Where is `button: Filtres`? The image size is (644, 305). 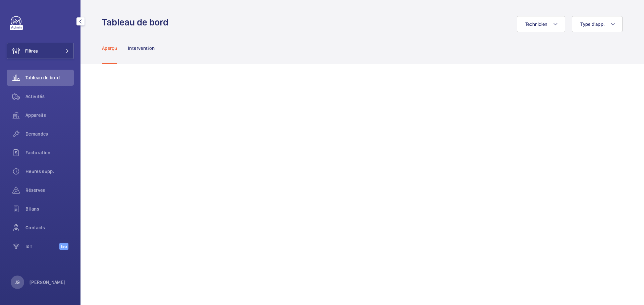
button: Filtres is located at coordinates (40, 51).